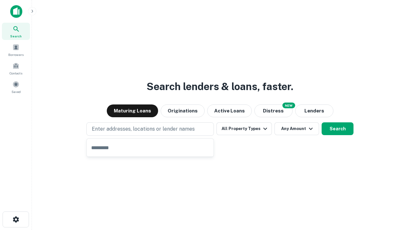  What do you see at coordinates (297, 129) in the screenshot?
I see `button: Any Amount` at bounding box center [297, 129].